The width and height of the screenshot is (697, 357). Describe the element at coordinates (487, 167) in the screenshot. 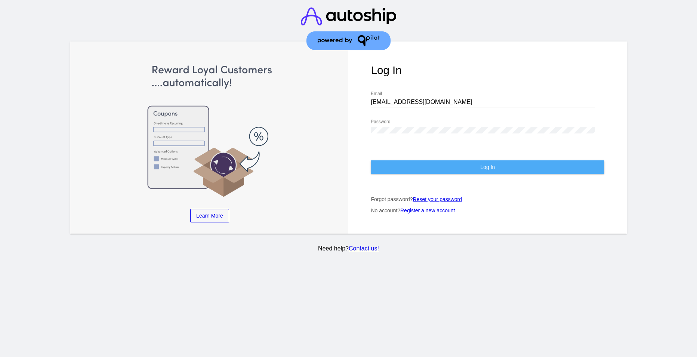

I see `button: Log In` at that location.